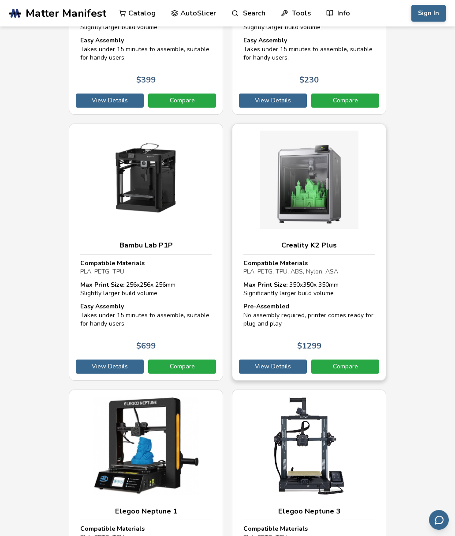  What do you see at coordinates (309, 346) in the screenshot?
I see `p: $ 1299` at bounding box center [309, 346].